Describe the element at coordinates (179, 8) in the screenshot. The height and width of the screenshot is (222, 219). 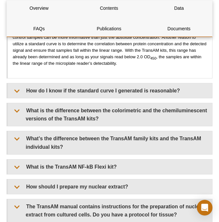
I see `a: Data` at that location.